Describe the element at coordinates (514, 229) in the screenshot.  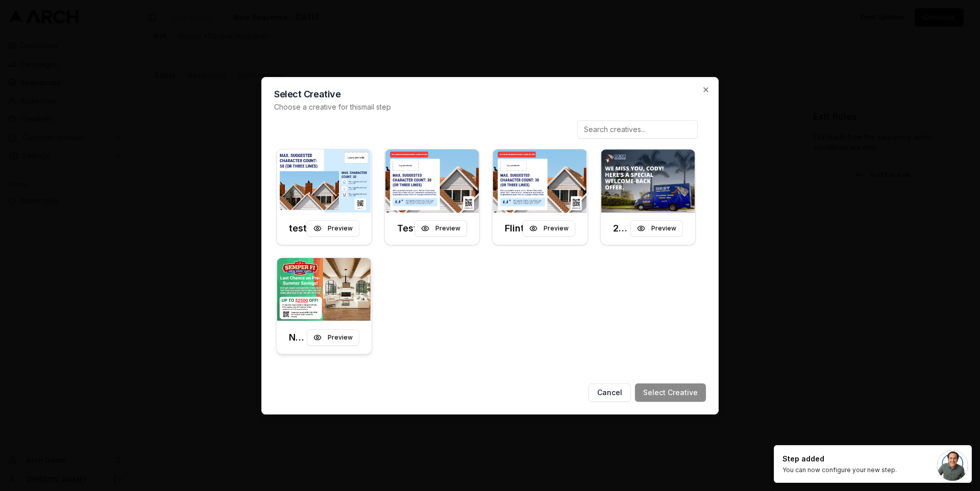
I see `h3: Flint` at that location.